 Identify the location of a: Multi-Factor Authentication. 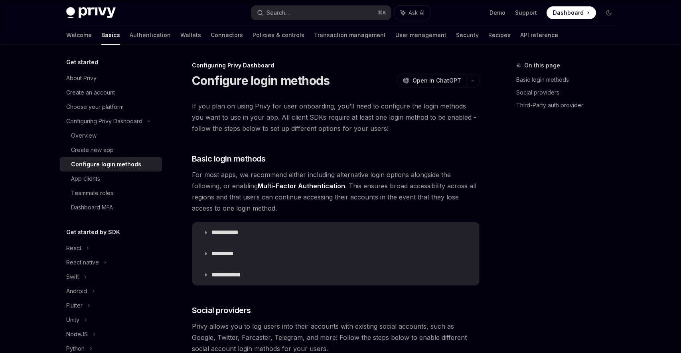
(301, 186).